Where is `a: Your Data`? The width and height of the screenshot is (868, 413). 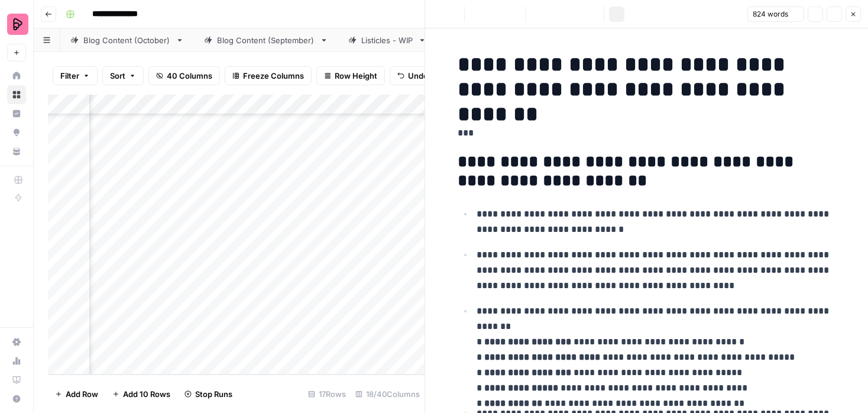 a: Your Data is located at coordinates (17, 151).